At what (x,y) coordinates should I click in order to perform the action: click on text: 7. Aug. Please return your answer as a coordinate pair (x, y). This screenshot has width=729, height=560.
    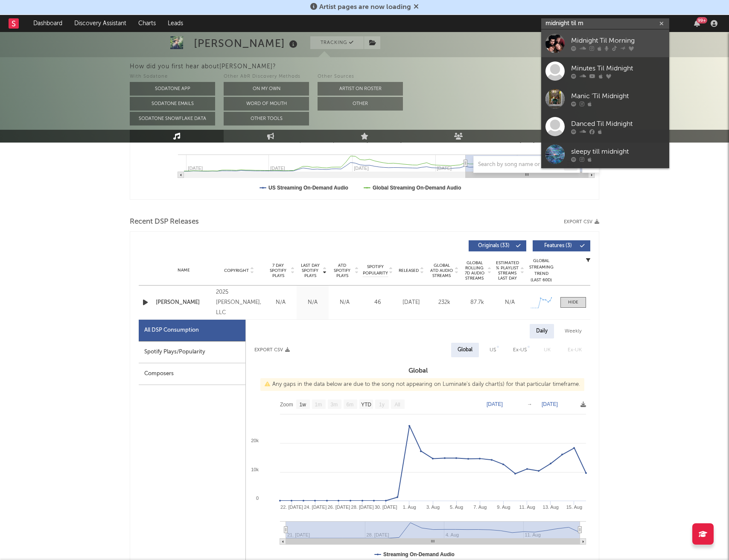
    Looking at the image, I should click on (480, 507).